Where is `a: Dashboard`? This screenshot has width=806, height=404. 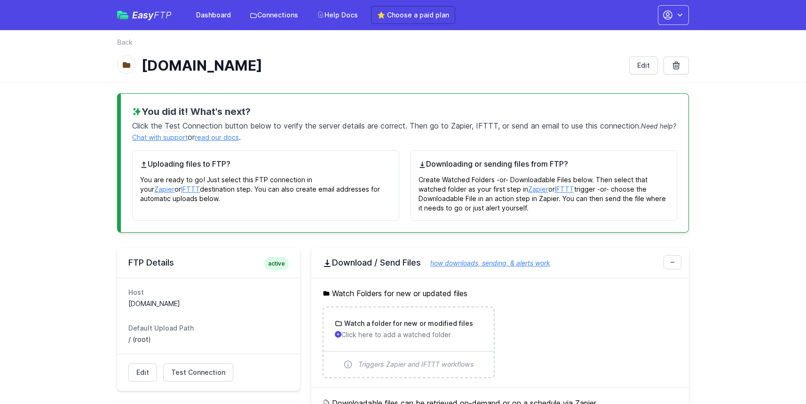 a: Dashboard is located at coordinates (214, 15).